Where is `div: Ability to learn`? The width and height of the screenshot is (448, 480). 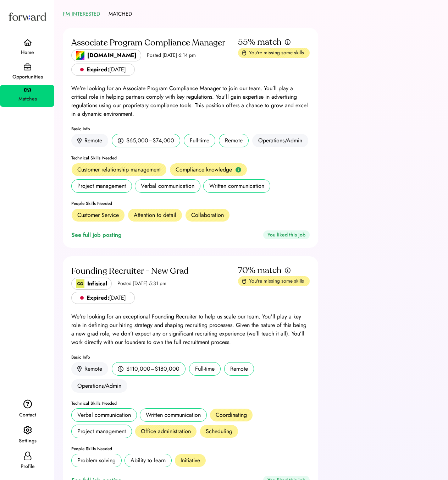
div: Ability to learn is located at coordinates (148, 461).